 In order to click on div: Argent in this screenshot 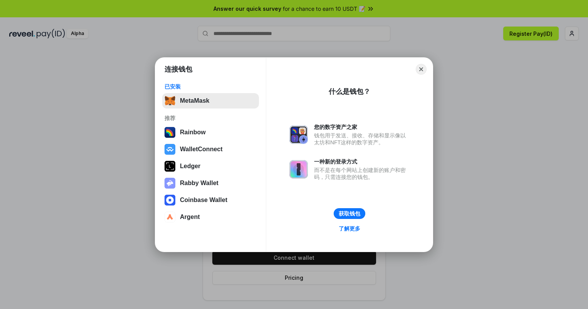, I will do `click(190, 217)`.